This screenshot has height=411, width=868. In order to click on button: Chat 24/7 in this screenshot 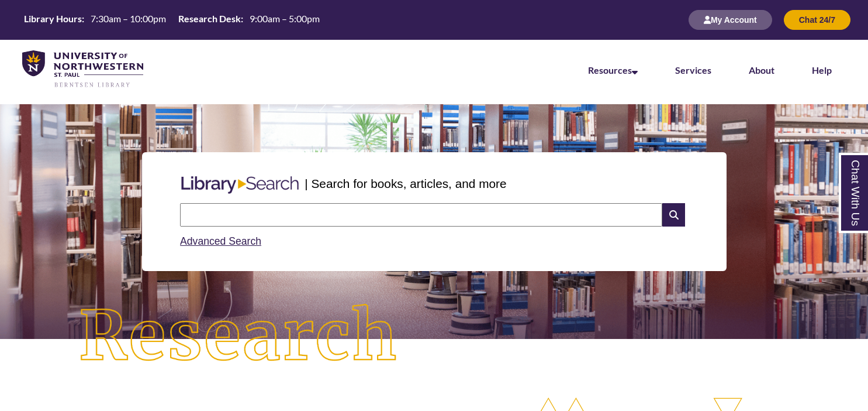, I will do `click(817, 20)`.